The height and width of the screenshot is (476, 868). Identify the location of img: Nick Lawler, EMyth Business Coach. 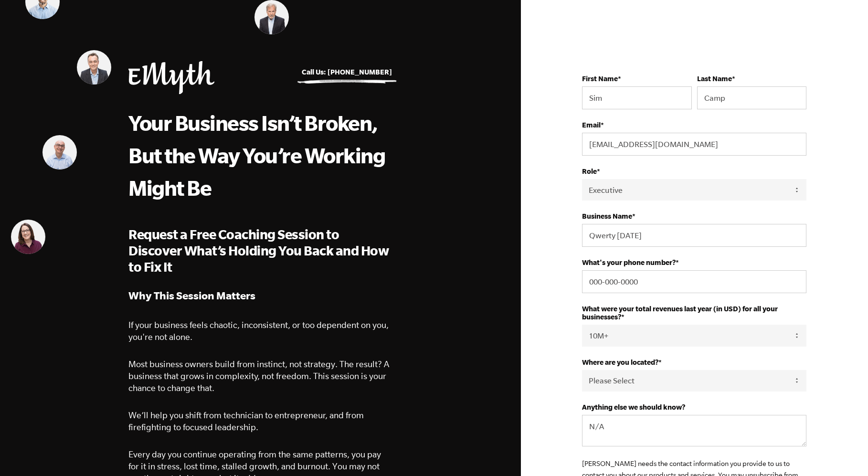
(94, 68).